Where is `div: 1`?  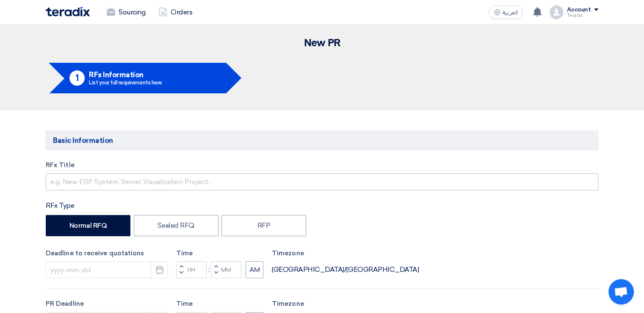 div: 1 is located at coordinates (77, 78).